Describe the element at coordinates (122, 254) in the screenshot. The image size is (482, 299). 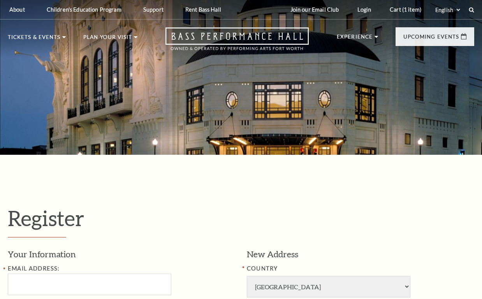
I see `h3: Your Information` at that location.